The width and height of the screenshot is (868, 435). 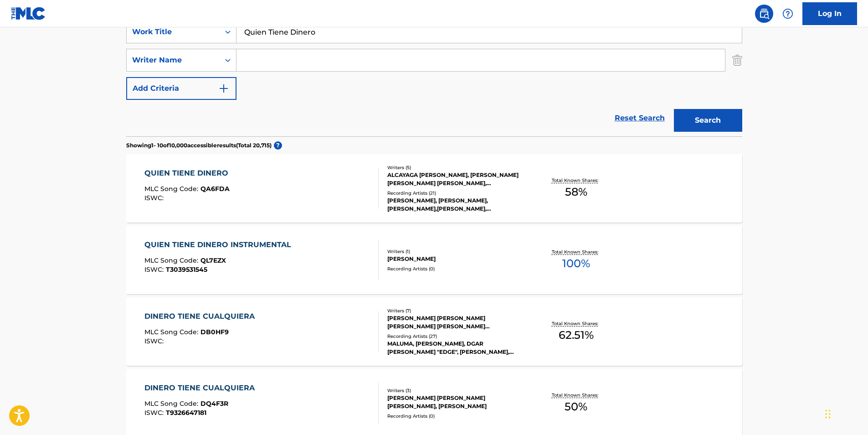 I want to click on div: Writers ( 1 ), so click(x=456, y=251).